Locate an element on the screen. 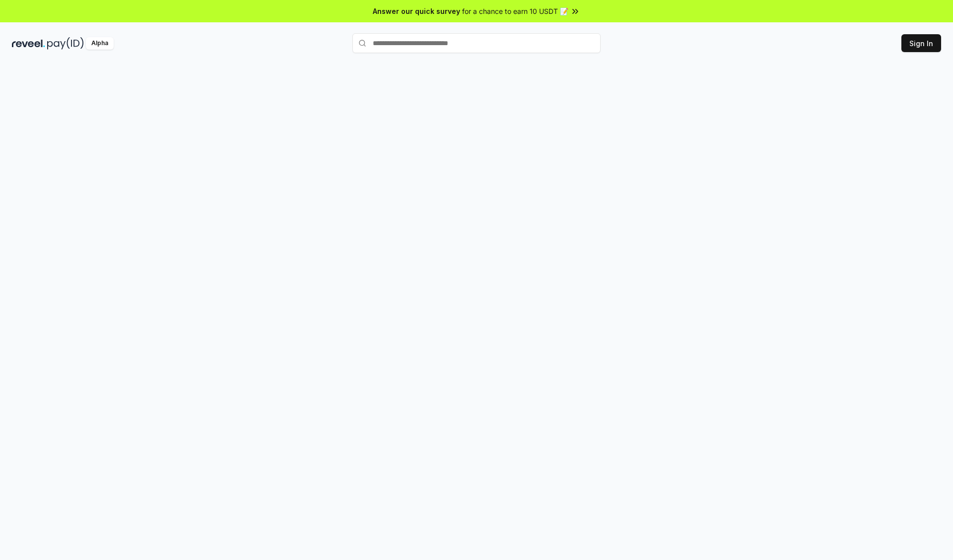 The width and height of the screenshot is (953, 560). span: Answer our quick survey is located at coordinates (416, 11).